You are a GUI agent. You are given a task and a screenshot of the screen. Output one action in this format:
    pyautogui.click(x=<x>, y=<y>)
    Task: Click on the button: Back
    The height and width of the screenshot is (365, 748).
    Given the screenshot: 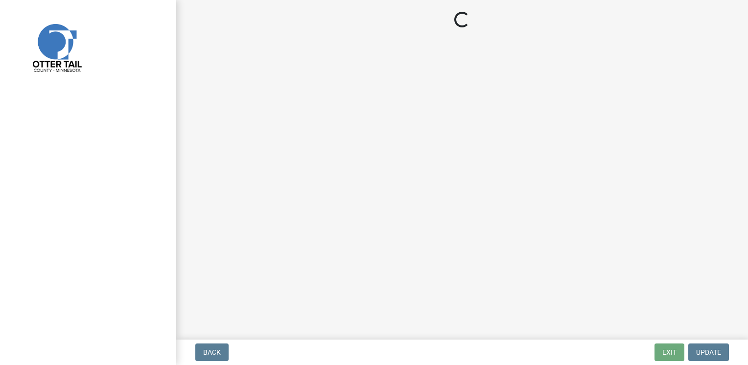 What is the action you would take?
    pyautogui.click(x=212, y=352)
    